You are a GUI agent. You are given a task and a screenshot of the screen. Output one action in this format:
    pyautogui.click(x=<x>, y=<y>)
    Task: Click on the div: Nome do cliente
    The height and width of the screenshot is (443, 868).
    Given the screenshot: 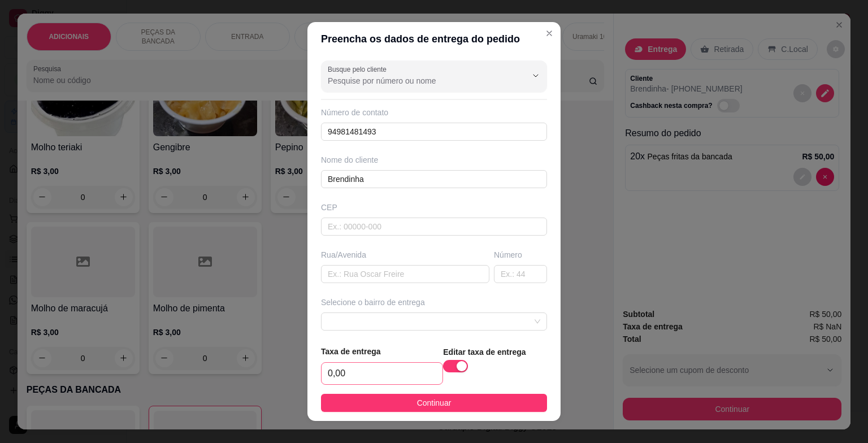 What is the action you would take?
    pyautogui.click(x=434, y=160)
    